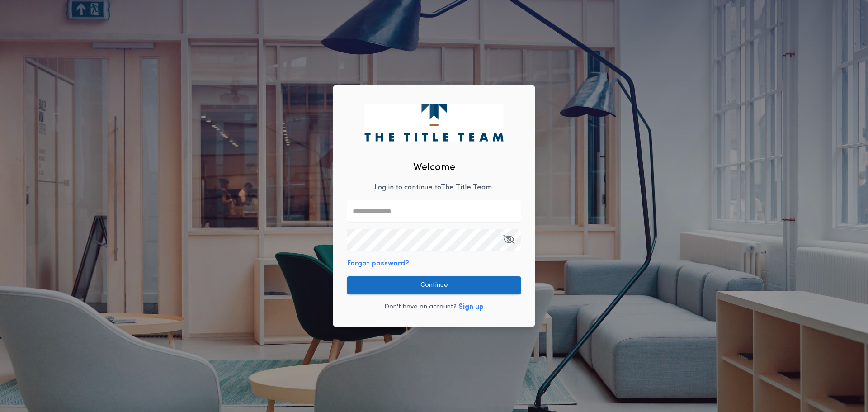 The image size is (868, 412). What do you see at coordinates (434, 188) in the screenshot?
I see `p: Log in to continue to The Title Team .` at bounding box center [434, 188].